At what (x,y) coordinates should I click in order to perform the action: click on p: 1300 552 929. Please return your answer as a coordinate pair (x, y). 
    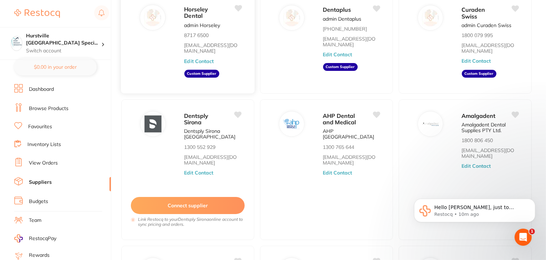
    Looking at the image, I should click on (200, 147).